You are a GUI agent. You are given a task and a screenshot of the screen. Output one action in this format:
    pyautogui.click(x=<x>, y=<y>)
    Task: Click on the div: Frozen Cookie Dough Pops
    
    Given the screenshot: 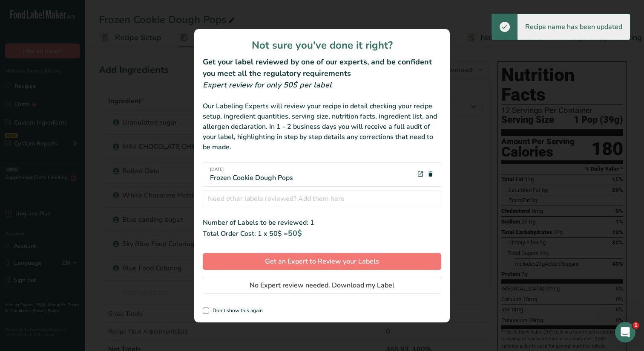 What is the action you would take?
    pyautogui.click(x=252, y=174)
    